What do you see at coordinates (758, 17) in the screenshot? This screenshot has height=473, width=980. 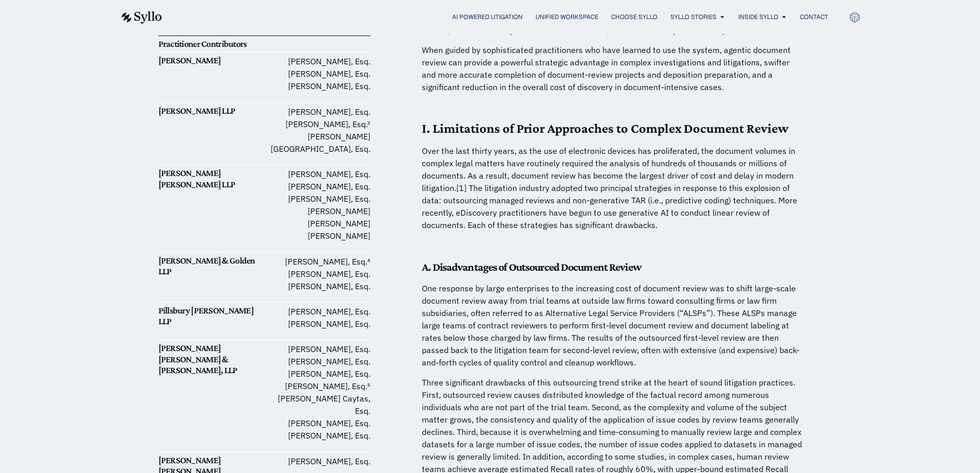 I see `a: Inside Syllo` at bounding box center [758, 17].